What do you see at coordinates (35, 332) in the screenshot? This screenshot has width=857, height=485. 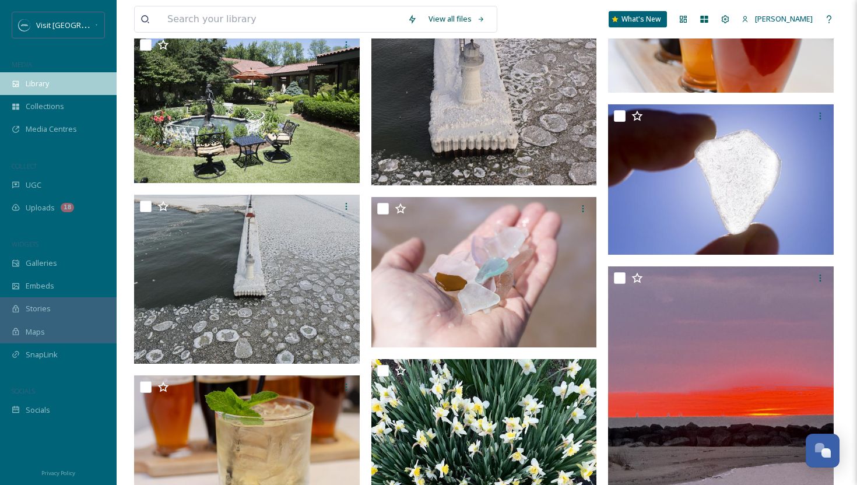 I see `span: Maps` at bounding box center [35, 332].